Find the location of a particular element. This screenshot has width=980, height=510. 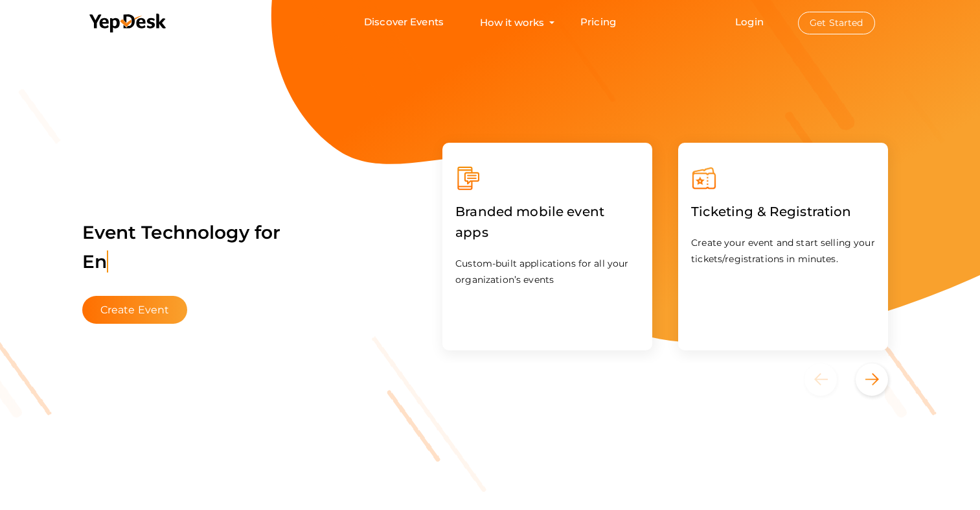

a: Login is located at coordinates (750, 21).